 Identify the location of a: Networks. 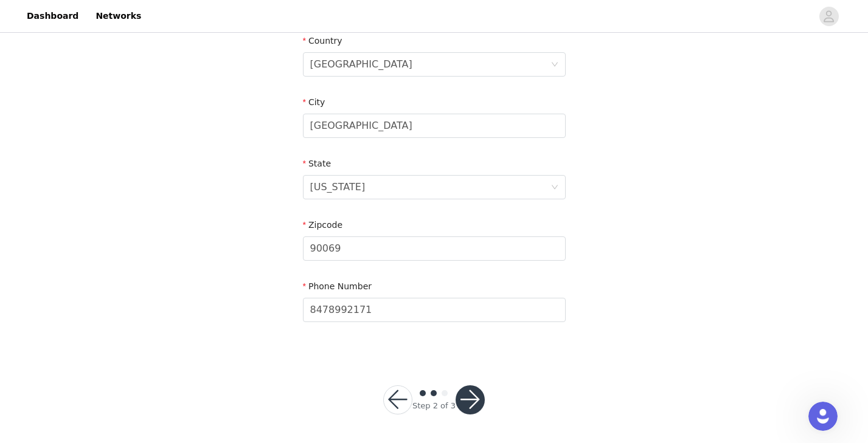
(118, 16).